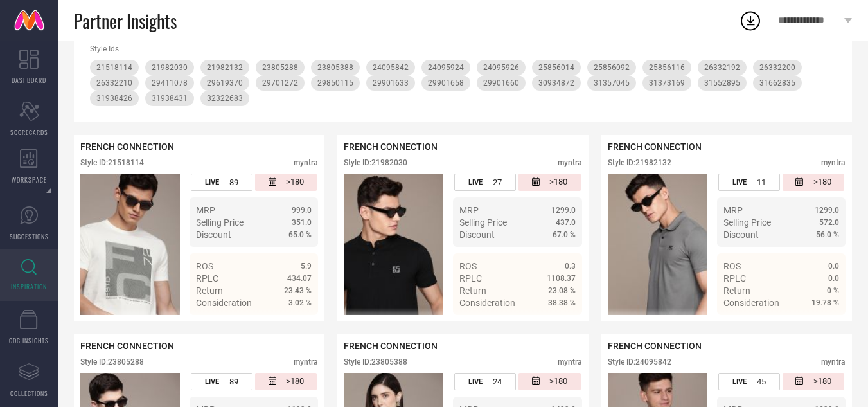 The height and width of the screenshot is (407, 868). What do you see at coordinates (667, 68) in the screenshot?
I see `span: 25856116` at bounding box center [667, 68].